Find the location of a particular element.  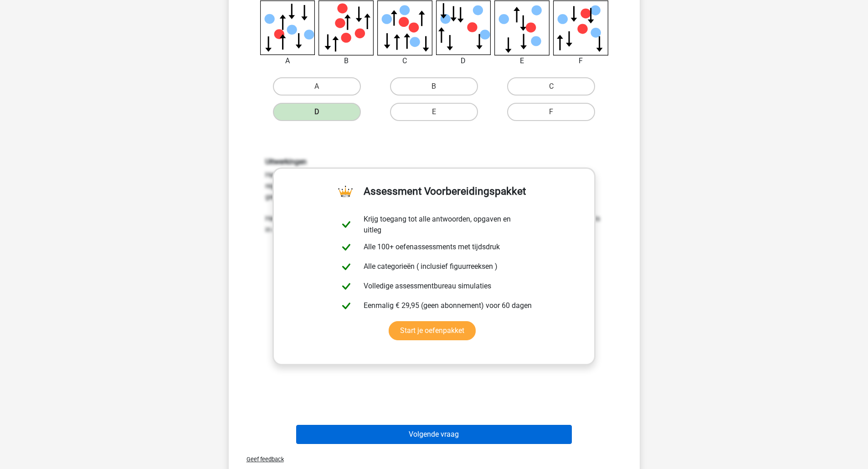

button: Volgende vraag is located at coordinates (434, 435).